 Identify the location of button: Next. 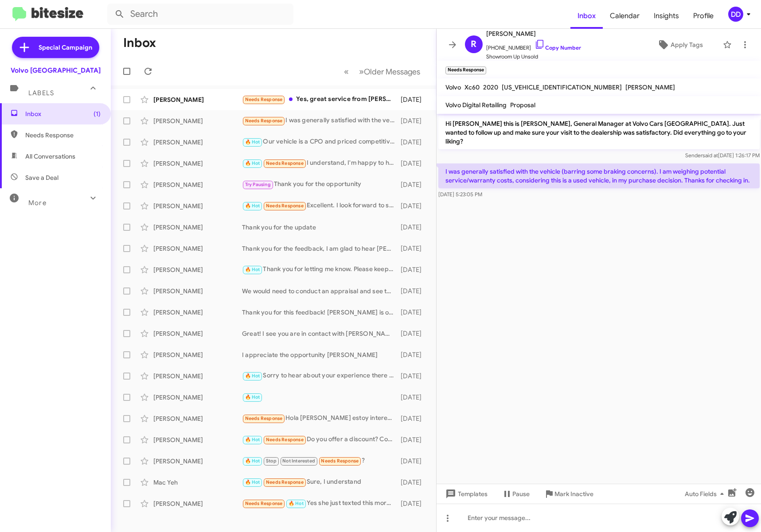
(389, 71).